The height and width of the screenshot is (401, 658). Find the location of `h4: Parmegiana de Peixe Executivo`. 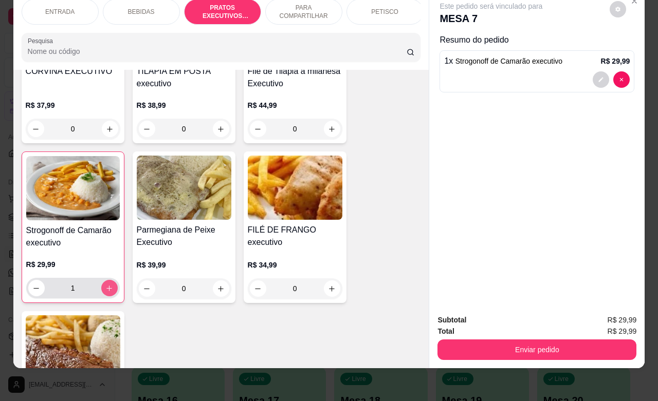

h4: Parmegiana de Peixe Executivo is located at coordinates (184, 236).